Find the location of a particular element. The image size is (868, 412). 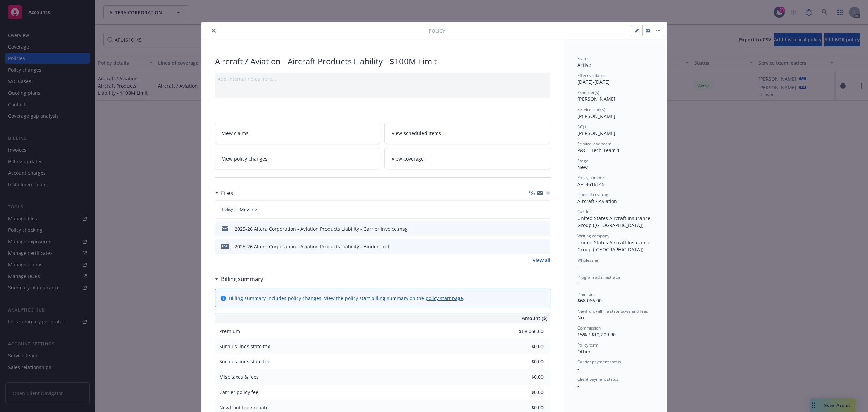

span: Service lead(s) is located at coordinates (592, 109).